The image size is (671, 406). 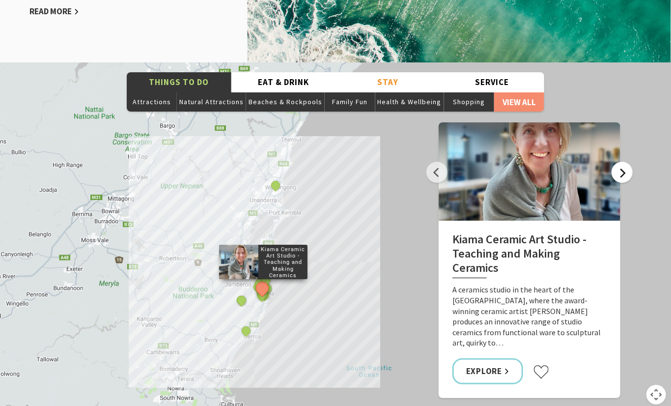 What do you see at coordinates (284, 82) in the screenshot?
I see `button: Eat & Drink` at bounding box center [284, 82].